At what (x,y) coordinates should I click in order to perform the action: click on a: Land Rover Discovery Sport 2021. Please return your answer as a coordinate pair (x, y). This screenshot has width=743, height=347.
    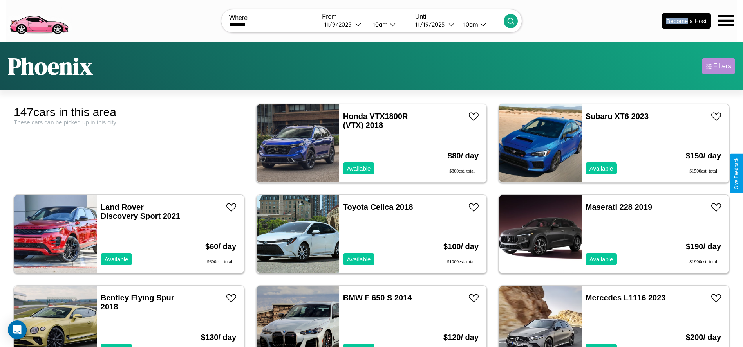
    Looking at the image, I should click on (140, 211).